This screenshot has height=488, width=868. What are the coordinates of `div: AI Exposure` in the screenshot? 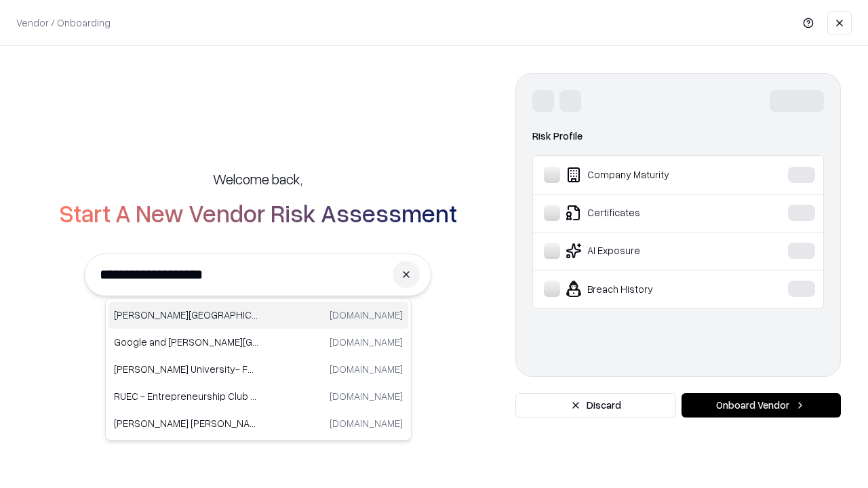 It's located at (645, 251).